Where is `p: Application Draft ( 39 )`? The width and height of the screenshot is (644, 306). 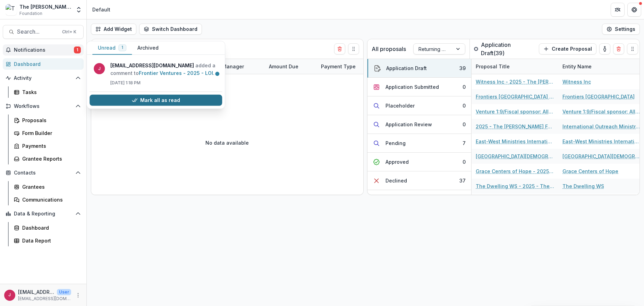
p: Application Draft ( 39 ) is located at coordinates (507, 49).